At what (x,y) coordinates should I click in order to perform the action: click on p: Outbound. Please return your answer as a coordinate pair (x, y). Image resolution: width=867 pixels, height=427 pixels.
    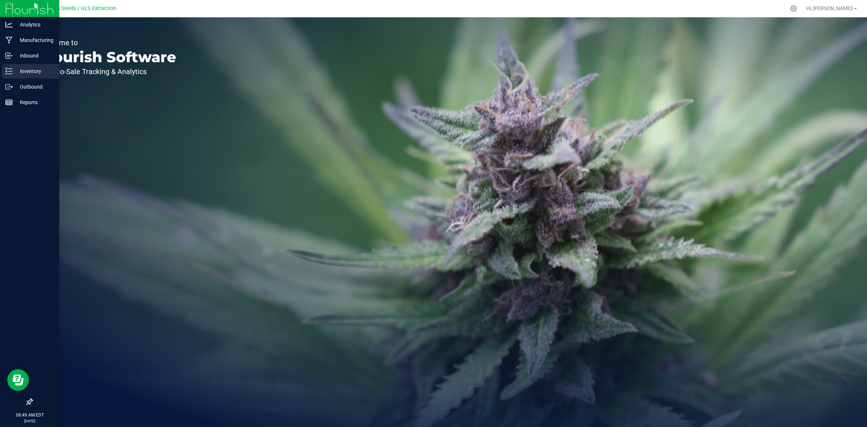
    Looking at the image, I should click on (34, 87).